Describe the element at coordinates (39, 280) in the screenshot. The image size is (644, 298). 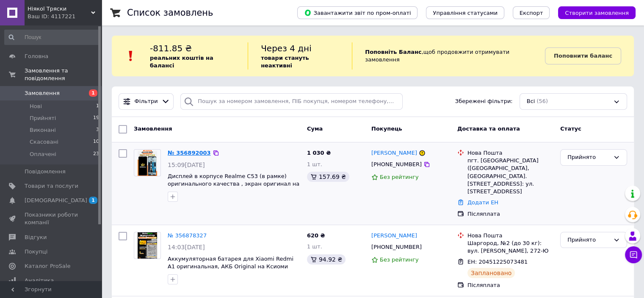
I see `span: Аналітика` at that location.